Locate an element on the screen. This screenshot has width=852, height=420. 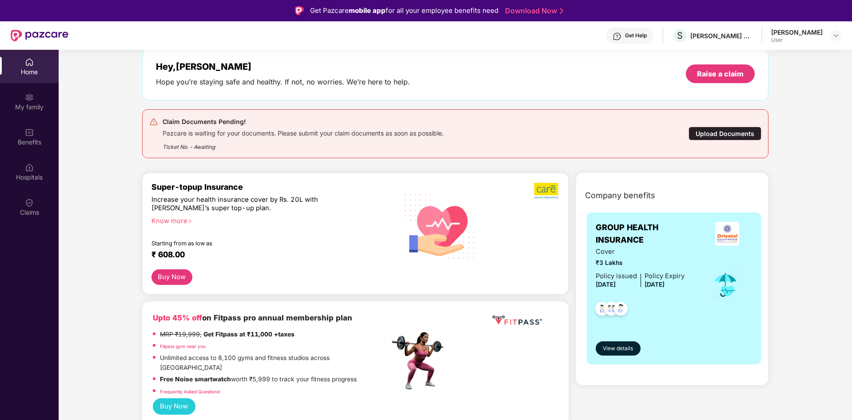
strong: Free Noise smartwatch is located at coordinates (195, 379).